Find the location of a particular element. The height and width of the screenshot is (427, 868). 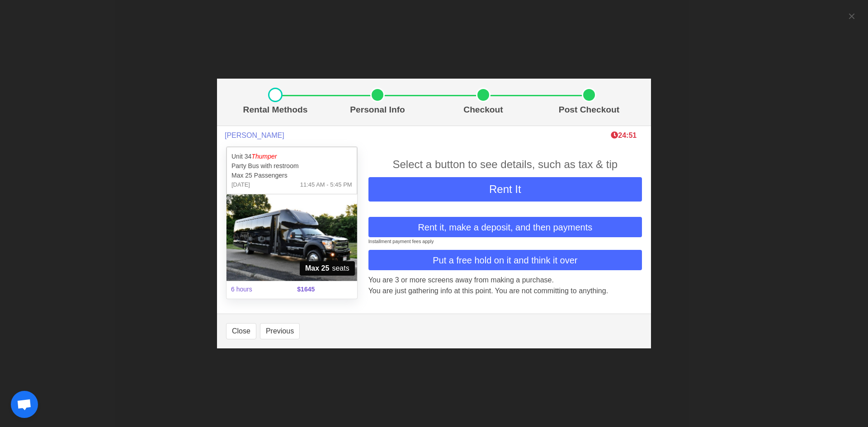

p: Unit 34 is located at coordinates (291, 156).